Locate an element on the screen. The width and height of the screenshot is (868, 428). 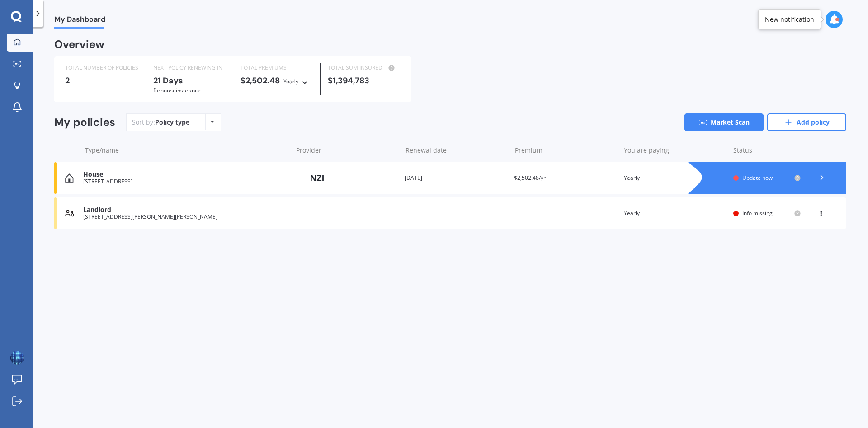
div: TOTAL NUMBER OF POLICIES is located at coordinates (102, 67).